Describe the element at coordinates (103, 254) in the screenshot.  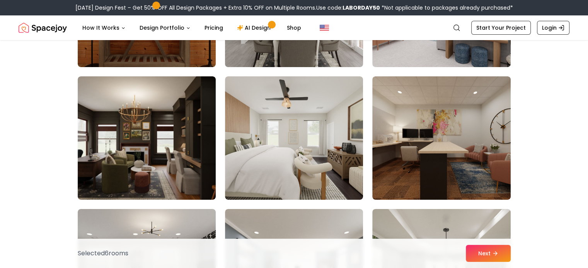
I see `p: Selected 6 room s` at that location.